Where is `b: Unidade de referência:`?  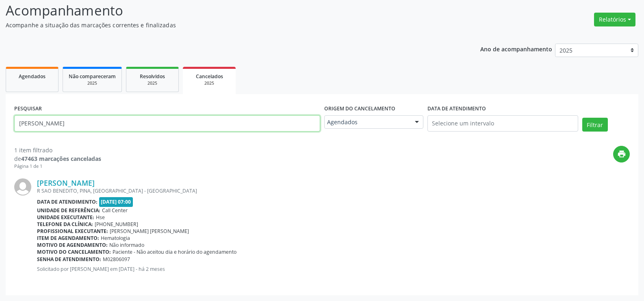 b: Unidade de referência: is located at coordinates (68, 210).